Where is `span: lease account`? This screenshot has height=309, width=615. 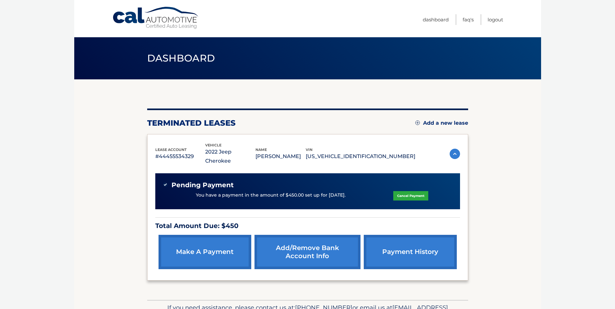
span: lease account is located at coordinates (171, 150).